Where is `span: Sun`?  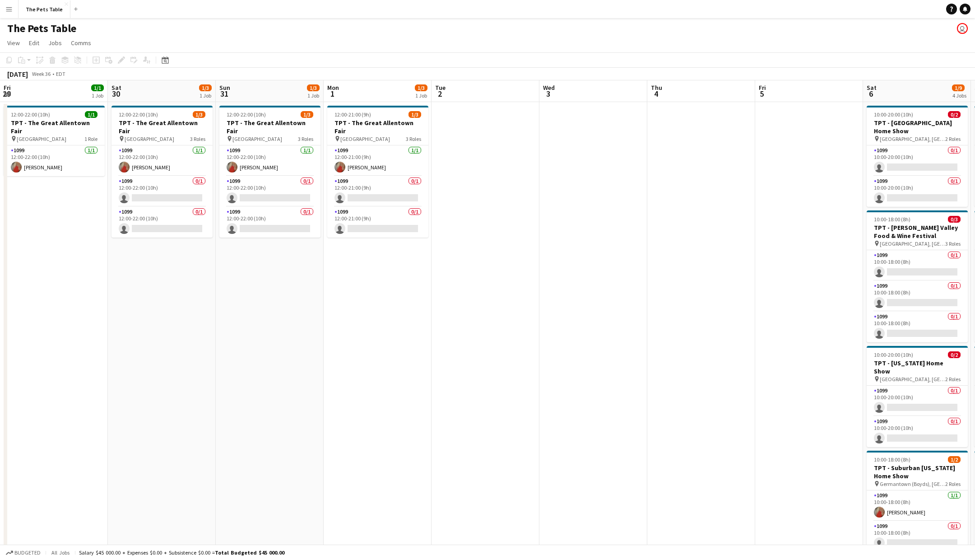 span: Sun is located at coordinates (225, 87).